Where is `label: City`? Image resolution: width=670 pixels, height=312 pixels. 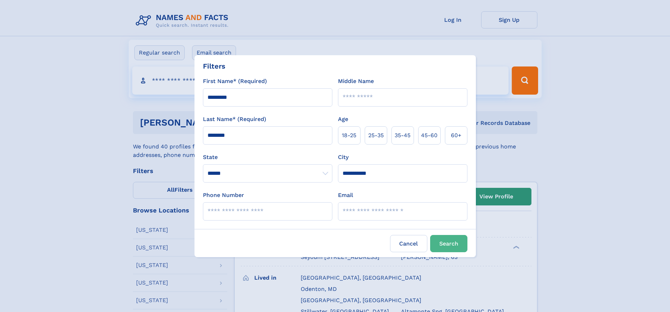
label: City is located at coordinates (343, 157).